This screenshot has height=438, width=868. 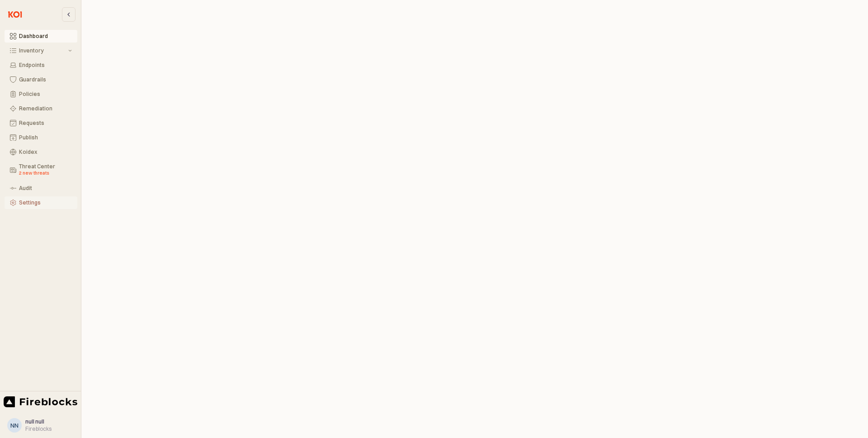 What do you see at coordinates (41, 65) in the screenshot?
I see `button: Endpoints` at bounding box center [41, 65].